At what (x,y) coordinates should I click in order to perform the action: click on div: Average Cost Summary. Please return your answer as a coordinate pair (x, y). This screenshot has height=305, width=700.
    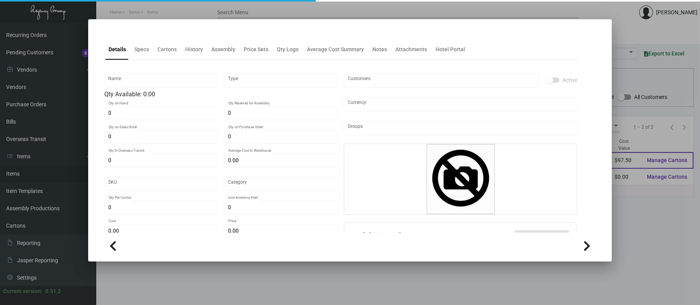
    Looking at the image, I should click on (335, 49).